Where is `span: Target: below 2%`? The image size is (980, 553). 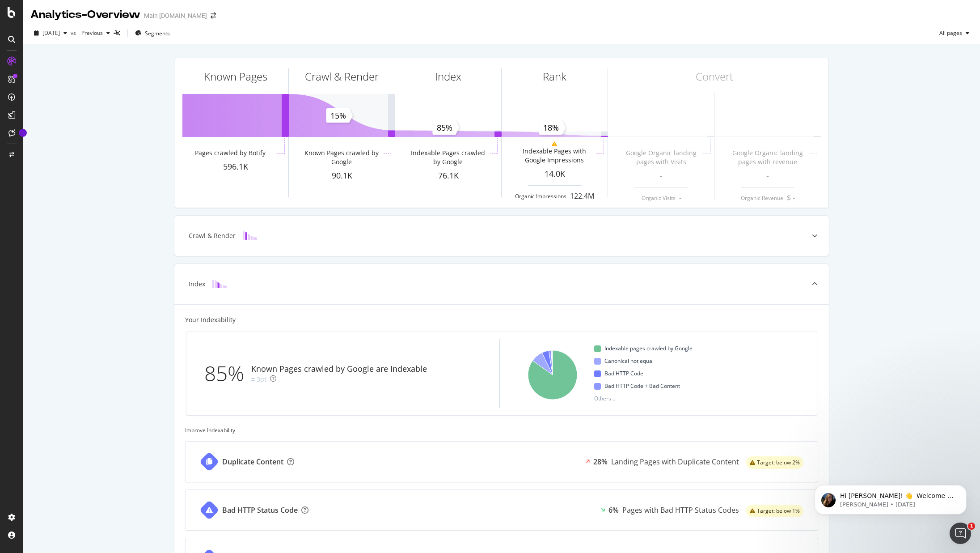
span: Target: below 2% is located at coordinates (778, 462).